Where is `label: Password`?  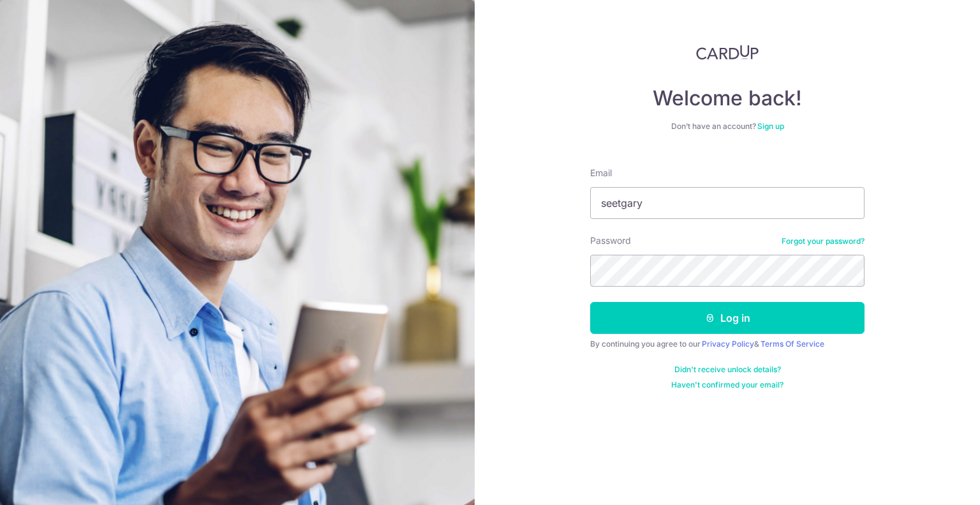
label: Password is located at coordinates (610, 241).